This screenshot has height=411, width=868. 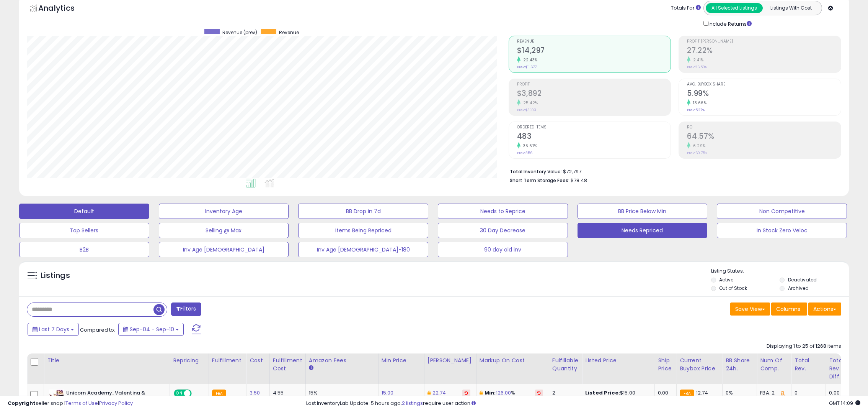 What do you see at coordinates (224, 211) in the screenshot?
I see `button: Inventory Age` at bounding box center [224, 211].